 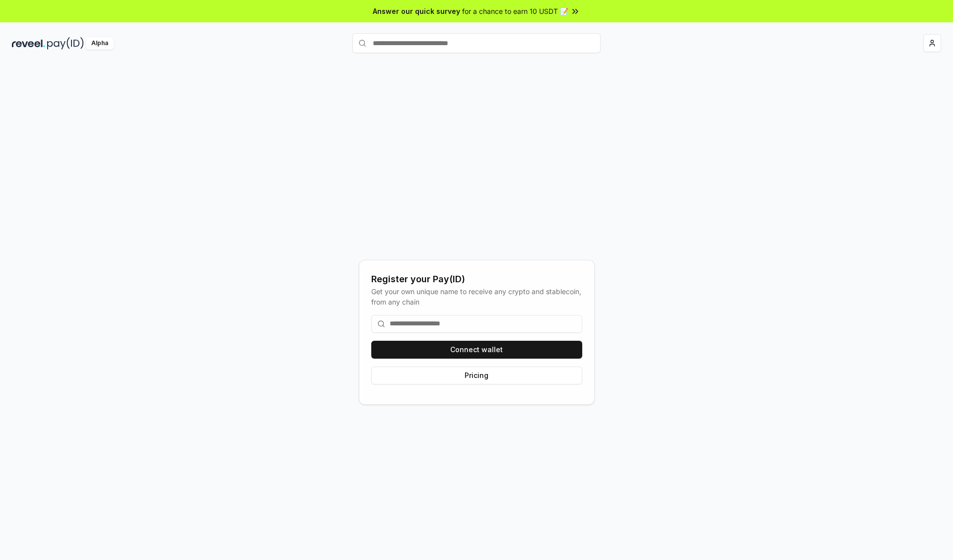 What do you see at coordinates (476, 280) in the screenshot?
I see `div: Register your Pay(ID)` at bounding box center [476, 280].